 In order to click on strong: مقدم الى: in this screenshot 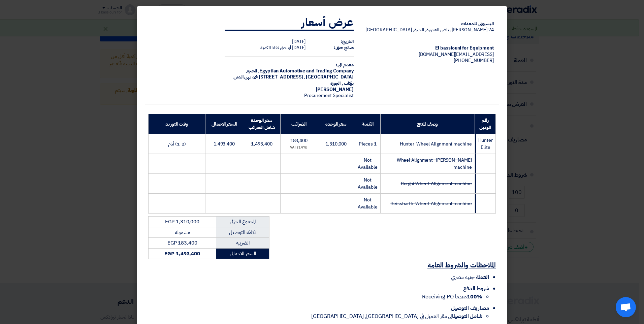, I will do `click(344, 65)`.